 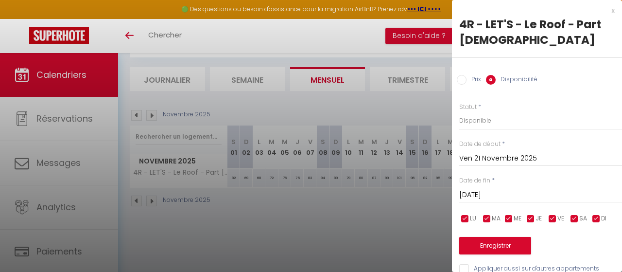 I want to click on label: Statut, so click(x=468, y=107).